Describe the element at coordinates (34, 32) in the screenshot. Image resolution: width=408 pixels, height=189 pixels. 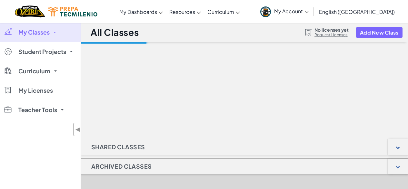
I see `span: My Classes` at that location.